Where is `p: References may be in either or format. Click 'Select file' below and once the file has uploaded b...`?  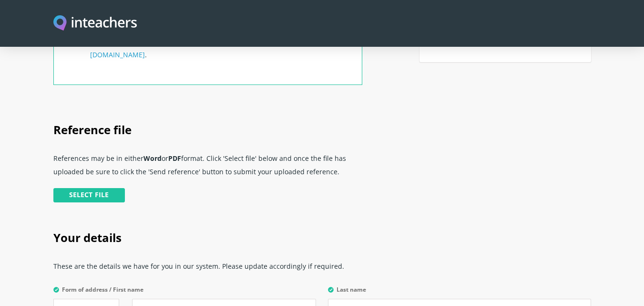
p: References may be in either or format. Click 'Select file' below and once the file has uploaded b... is located at coordinates (208, 168).